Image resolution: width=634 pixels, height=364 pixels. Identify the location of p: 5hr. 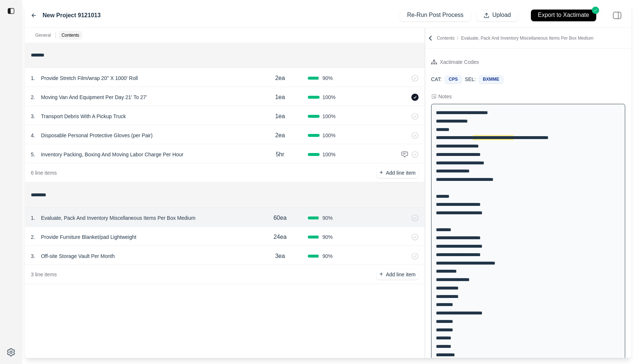
(280, 155).